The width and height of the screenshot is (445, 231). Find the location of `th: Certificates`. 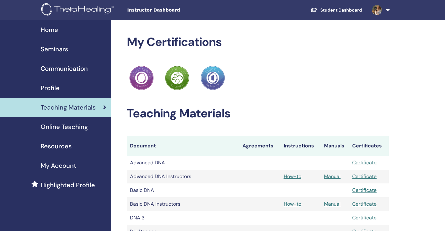

th: Certificates is located at coordinates (369, 146).